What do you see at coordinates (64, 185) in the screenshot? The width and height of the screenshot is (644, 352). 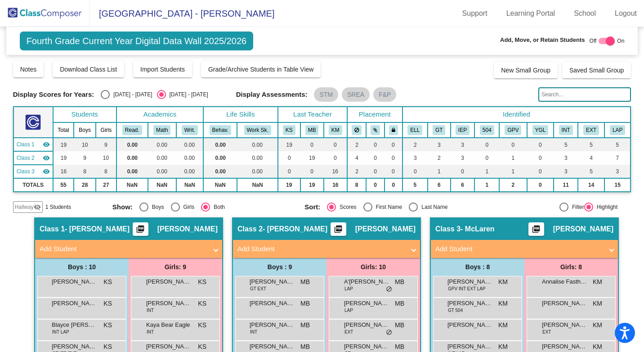 I see `td: 55` at bounding box center [64, 185].